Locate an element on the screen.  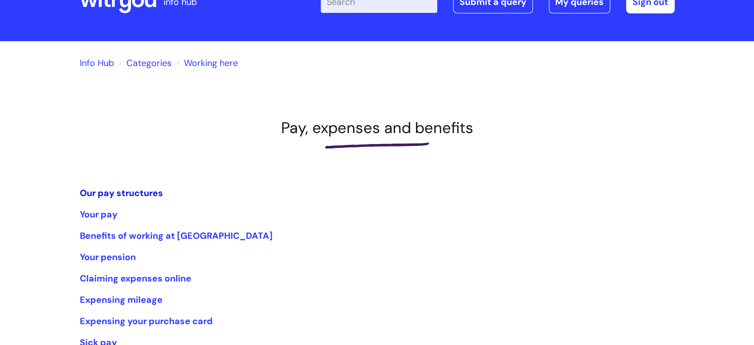
li: Solution home is located at coordinates (144, 63).